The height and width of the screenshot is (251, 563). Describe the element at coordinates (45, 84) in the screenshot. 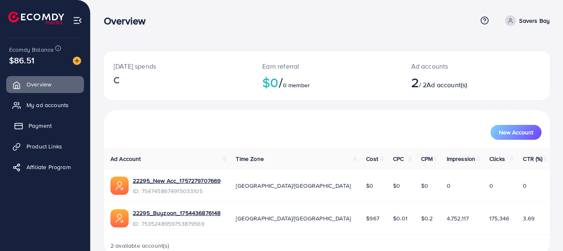

I see `a: Overview` at that location.